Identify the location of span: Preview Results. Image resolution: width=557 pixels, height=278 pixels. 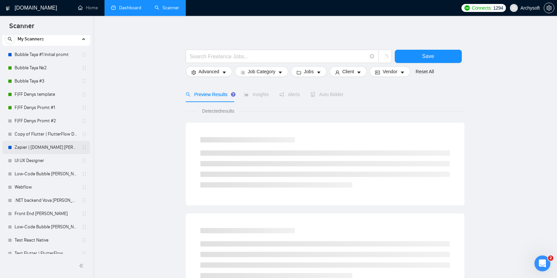
(210, 95).